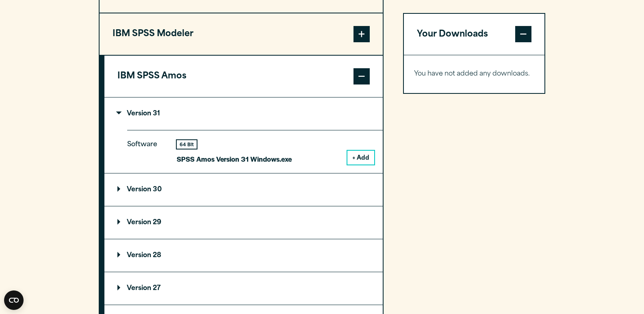  Describe the element at coordinates (139, 114) in the screenshot. I see `p: Version 31` at that location.